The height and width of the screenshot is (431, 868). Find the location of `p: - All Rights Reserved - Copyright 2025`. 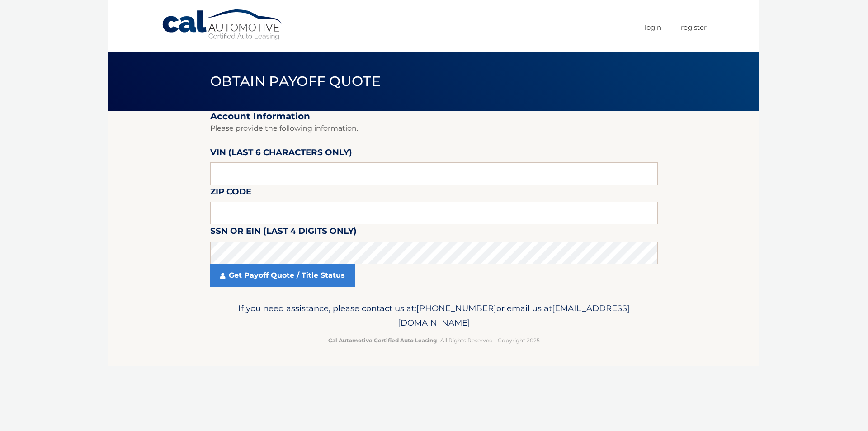

p: - All Rights Reserved - Copyright 2025 is located at coordinates (434, 340).